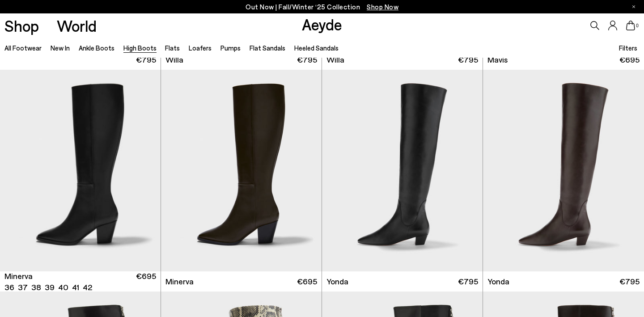  I want to click on span: Mavis, so click(497, 59).